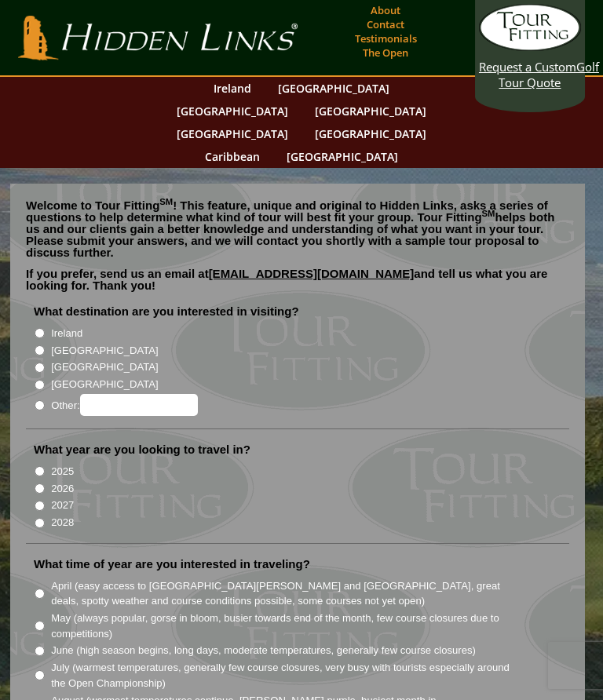 Image resolution: width=603 pixels, height=700 pixels. Describe the element at coordinates (62, 522) in the screenshot. I see `label: 2028` at that location.